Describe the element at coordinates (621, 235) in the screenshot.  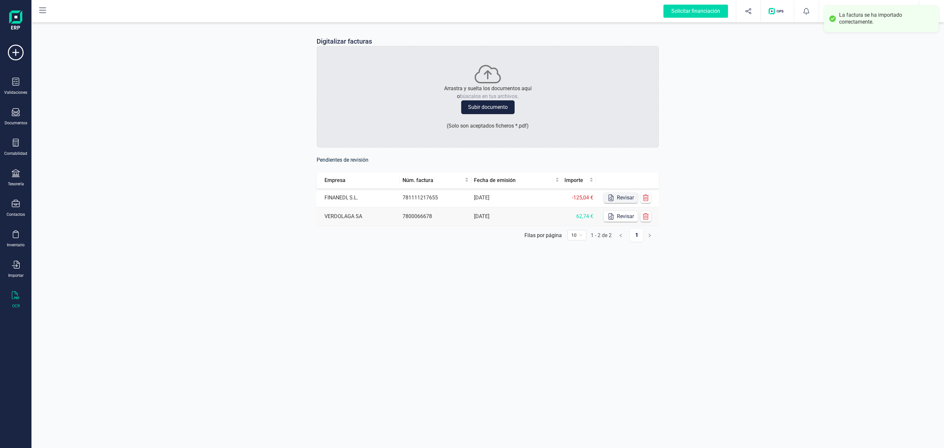
I see `span: left` at that location.